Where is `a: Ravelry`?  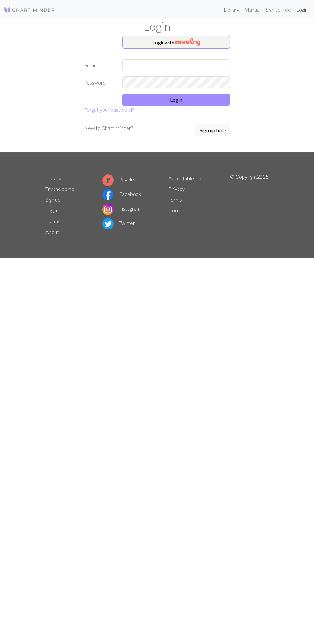 a: Ravelry is located at coordinates (119, 179).